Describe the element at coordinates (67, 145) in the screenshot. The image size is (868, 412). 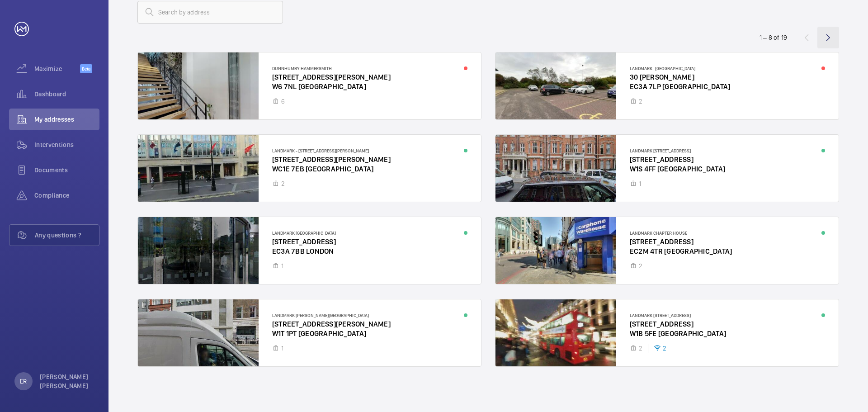
I see `span: Interventions` at that location.